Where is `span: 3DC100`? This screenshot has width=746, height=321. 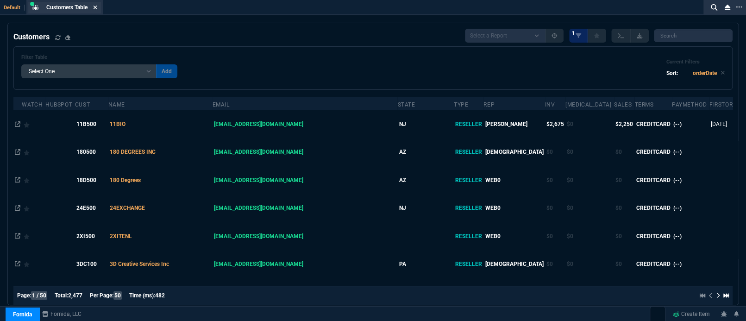
span: 3DC100 is located at coordinates (87, 264).